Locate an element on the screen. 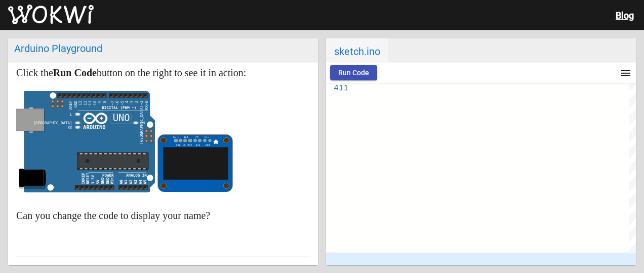  span: sketch.ino is located at coordinates (356, 50).